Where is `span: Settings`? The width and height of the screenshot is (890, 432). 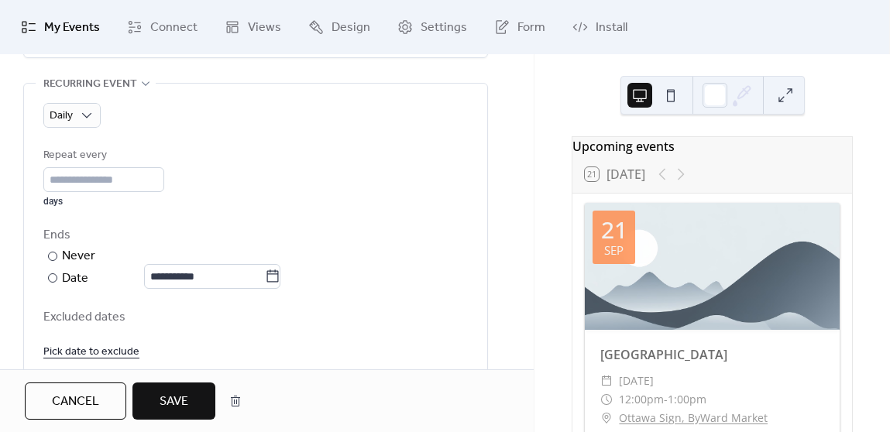
span: Settings is located at coordinates (444, 28).